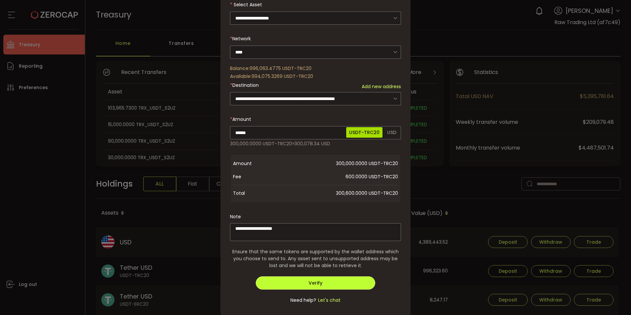  Describe the element at coordinates (235, 217) in the screenshot. I see `label: Note` at that location.